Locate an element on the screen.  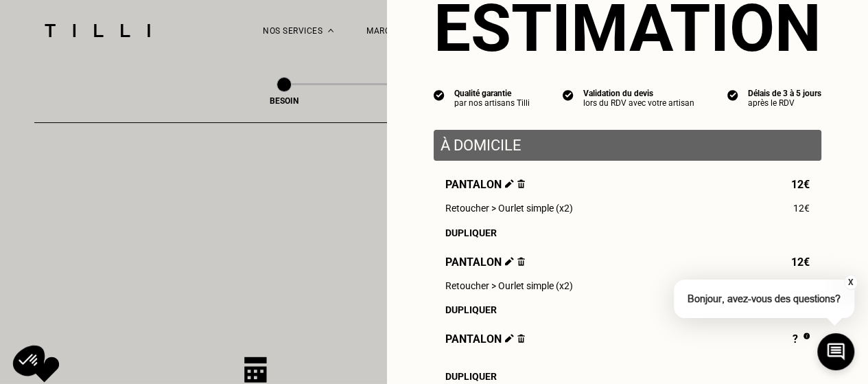
div: Validation du devis is located at coordinates (639, 93).